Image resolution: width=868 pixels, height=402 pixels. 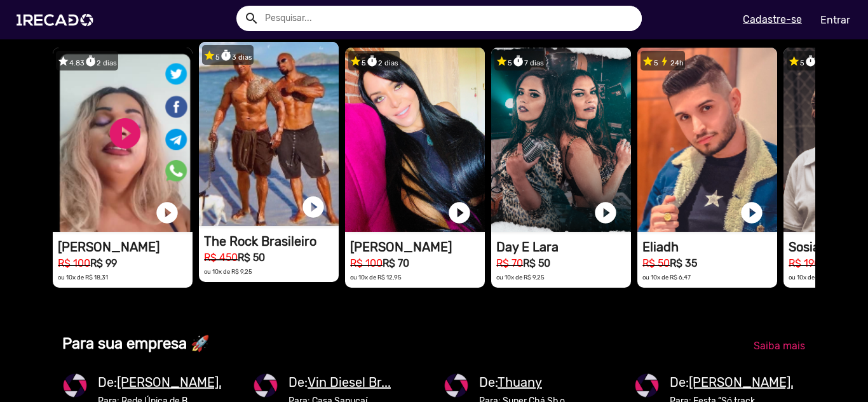 What do you see at coordinates (220, 257) in the screenshot?
I see `small: R$ 450` at bounding box center [220, 257].